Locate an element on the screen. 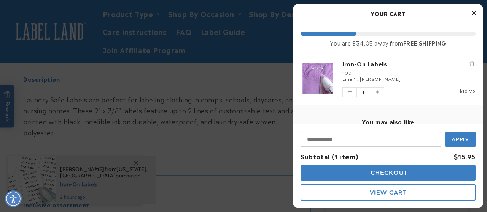  span: View Cart is located at coordinates (388, 193).